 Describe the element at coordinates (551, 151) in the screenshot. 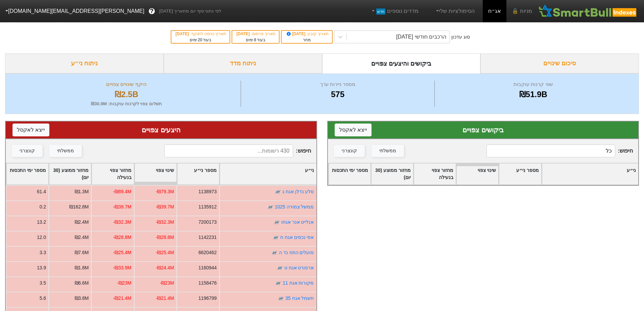

I see `input: 145 רשומות...` at that location.